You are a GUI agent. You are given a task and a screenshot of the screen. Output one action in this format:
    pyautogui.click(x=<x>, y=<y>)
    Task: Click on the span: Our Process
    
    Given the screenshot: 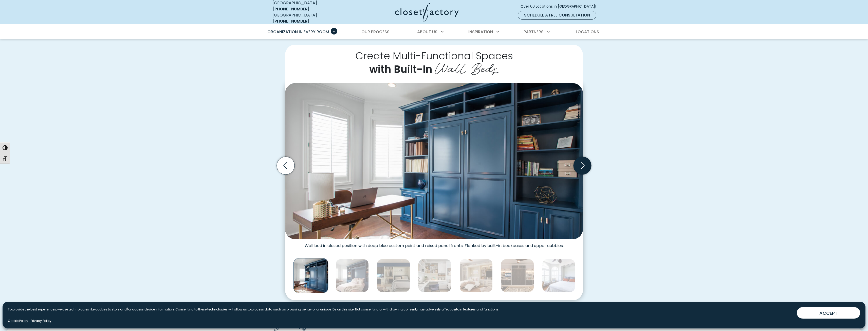 What is the action you would take?
    pyautogui.click(x=375, y=32)
    